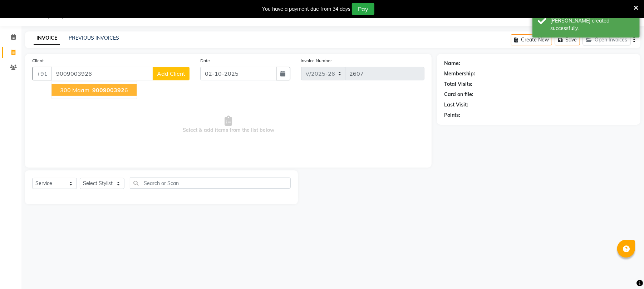 This screenshot has height=289, width=644. Describe the element at coordinates (306, 9) in the screenshot. I see `div: You have a payment due from 34 days` at that location.